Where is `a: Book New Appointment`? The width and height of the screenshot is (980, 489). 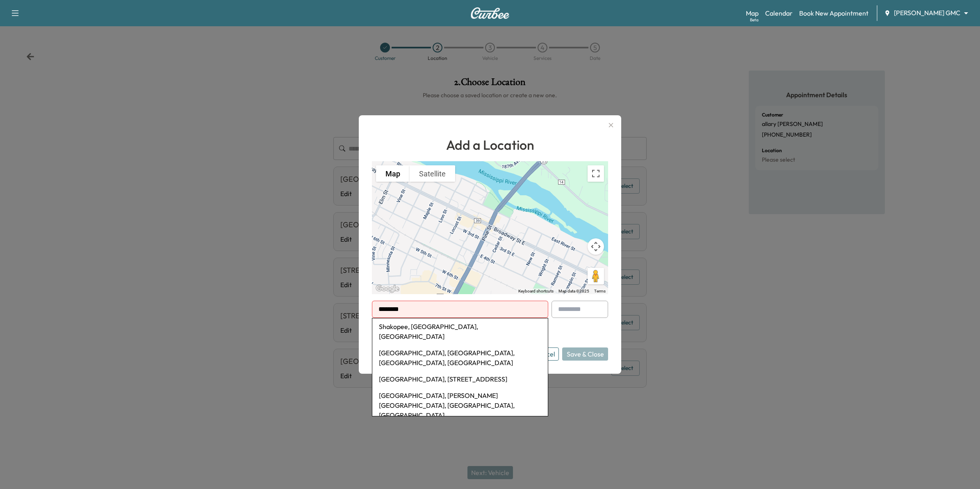 a: Book New Appointment is located at coordinates (833, 13).